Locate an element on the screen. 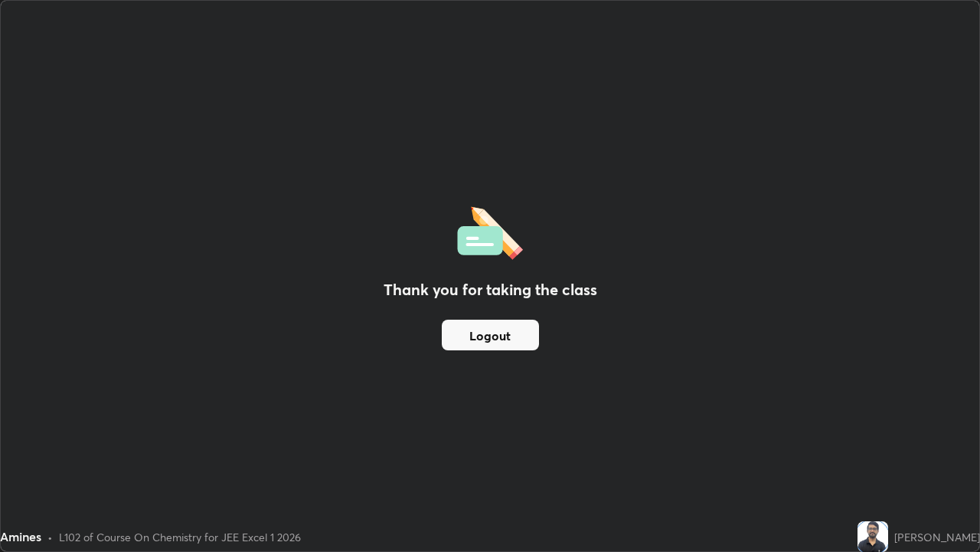 The height and width of the screenshot is (552, 980). div: L102 of Course On Chemistry for JEE Excel 1 2026 is located at coordinates (180, 536).